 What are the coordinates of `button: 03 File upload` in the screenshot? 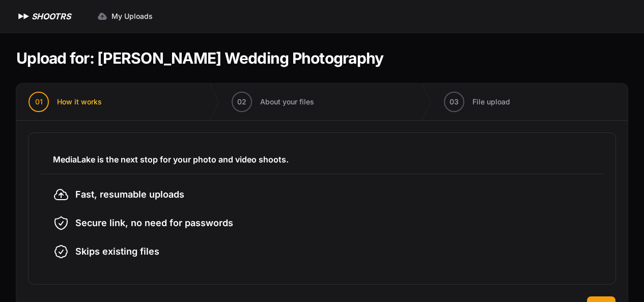 It's located at (477, 102).